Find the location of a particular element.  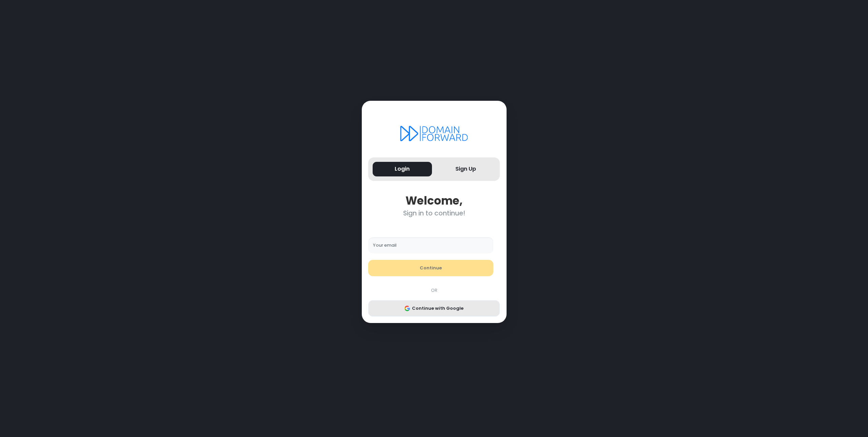

div: Welcome, is located at coordinates (434, 200).